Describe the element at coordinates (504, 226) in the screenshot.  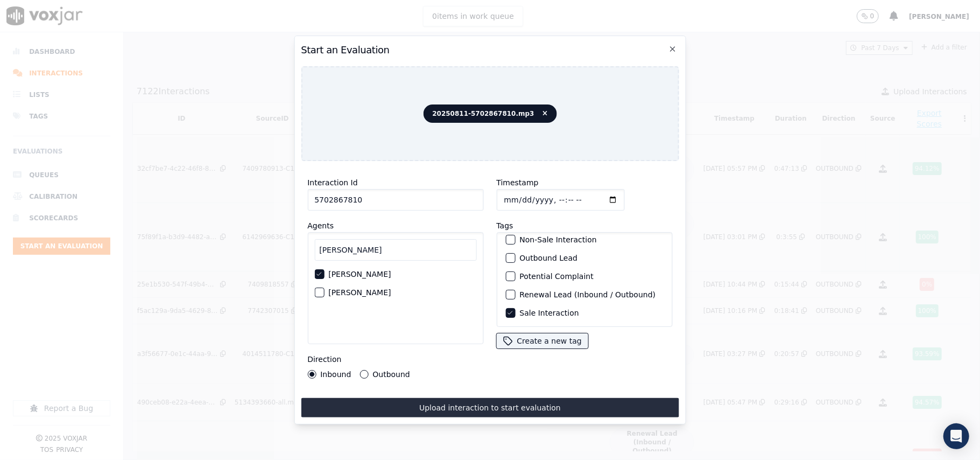
I see `label: Tags` at that location.